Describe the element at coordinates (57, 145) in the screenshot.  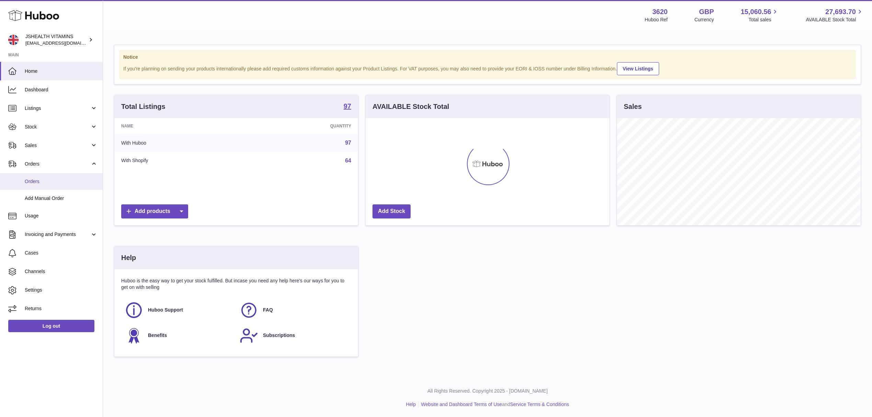
I see `span: Sales` at that location.